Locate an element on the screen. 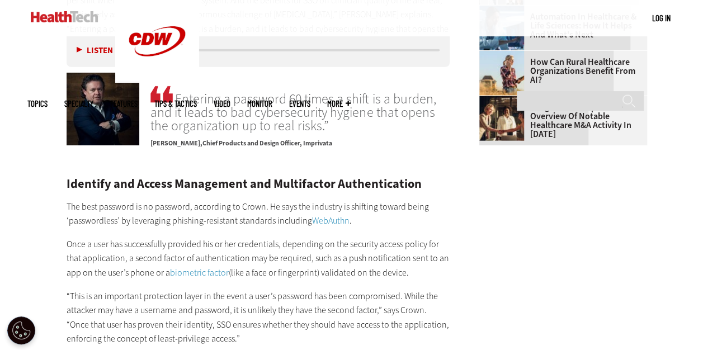 The image size is (703, 350). a: CDW is located at coordinates (157, 79).